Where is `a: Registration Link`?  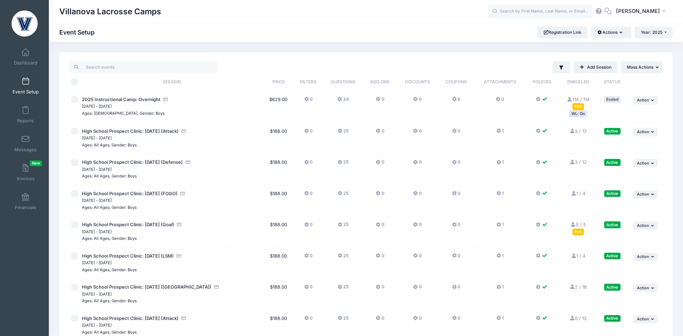
a: Registration Link is located at coordinates (562, 32).